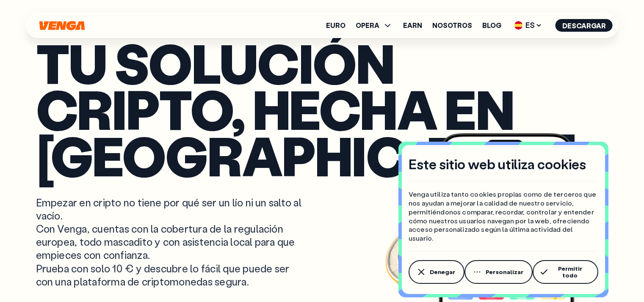 This screenshot has width=644, height=302. What do you see at coordinates (336, 26) in the screenshot?
I see `a: Euro` at bounding box center [336, 26].